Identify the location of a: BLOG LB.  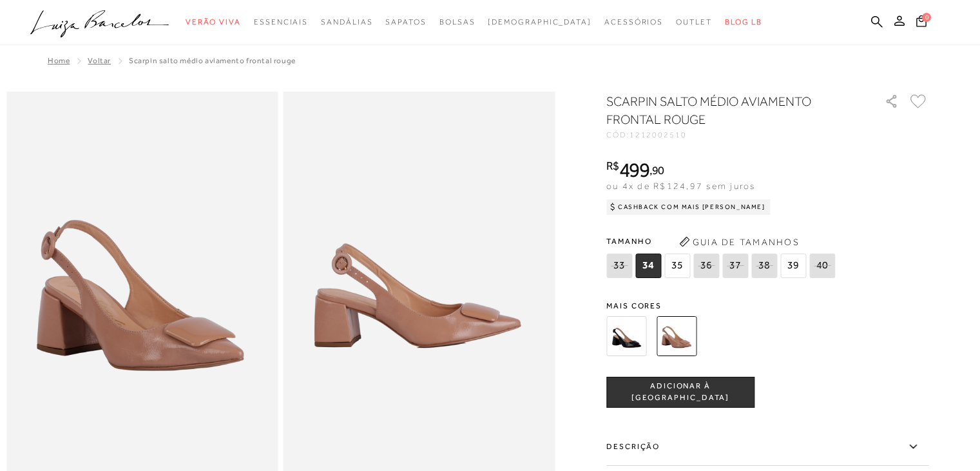
(744, 22).